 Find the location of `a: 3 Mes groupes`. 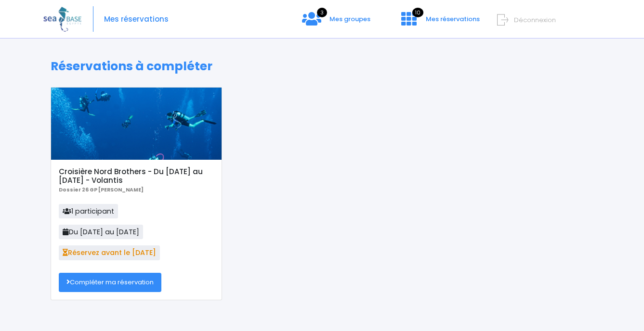

a: 3 Mes groupes is located at coordinates (336, 22).